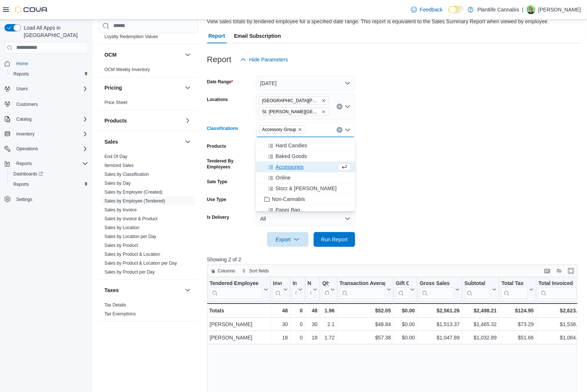  I want to click on button: Remove St. Albert - Erin Ridge from selection in this group, so click(324, 101).